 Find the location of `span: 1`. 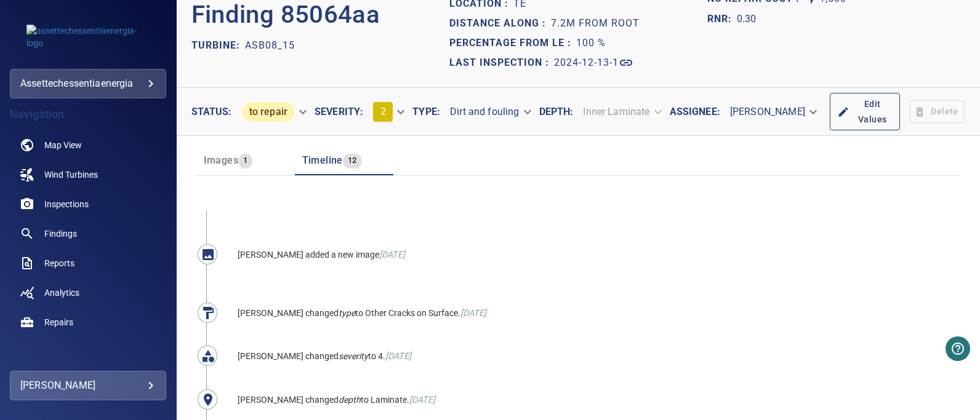

span: 1 is located at coordinates (245, 160).